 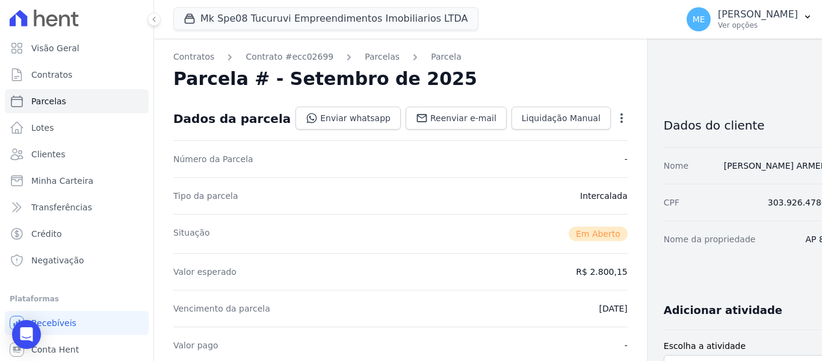 I want to click on span: Minha Carteira, so click(x=62, y=181).